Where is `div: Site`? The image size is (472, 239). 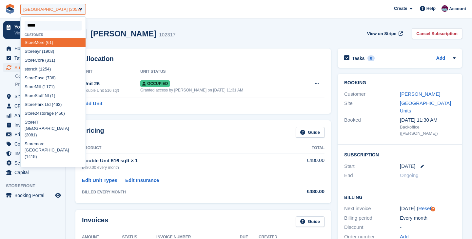
div: Site is located at coordinates (372, 107).